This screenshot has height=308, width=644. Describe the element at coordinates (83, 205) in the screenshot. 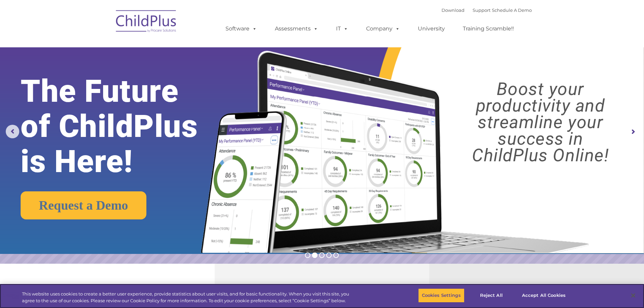

I see `a: Request a Demo` at that location.